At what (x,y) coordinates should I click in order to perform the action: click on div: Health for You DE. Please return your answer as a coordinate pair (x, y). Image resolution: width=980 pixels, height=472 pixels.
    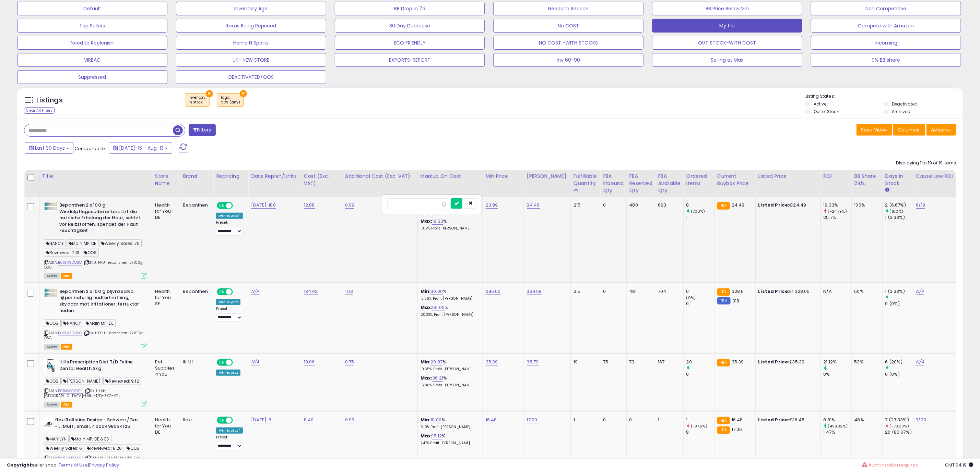
    Looking at the image, I should click on (164, 212).